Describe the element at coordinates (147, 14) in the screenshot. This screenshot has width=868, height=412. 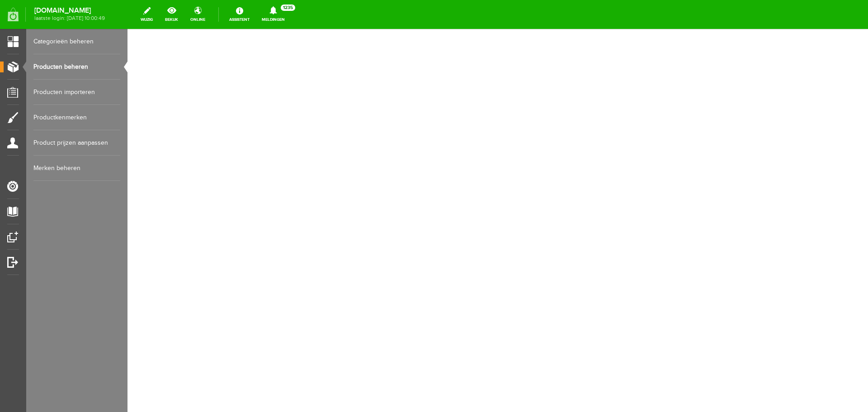
I see `a: wijzig` at that location.